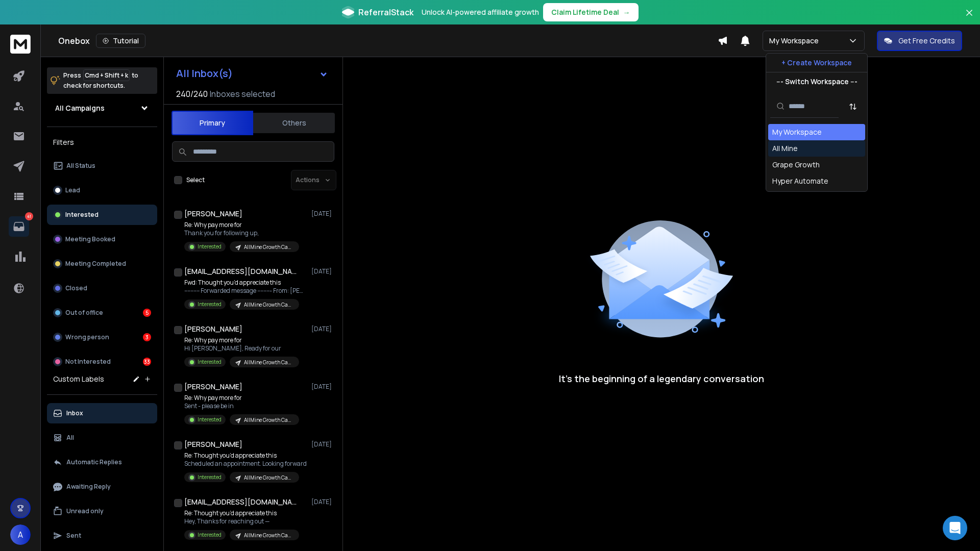 The image size is (980, 551). Describe the element at coordinates (480, 13) in the screenshot. I see `p: Unlock AI-powered affiliate growth` at that location.